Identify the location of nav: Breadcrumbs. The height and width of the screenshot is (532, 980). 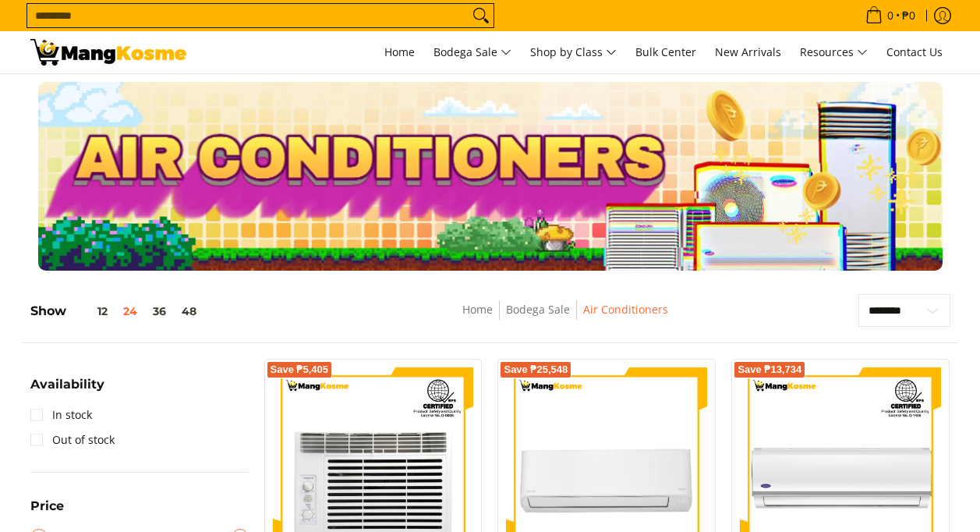
(564, 318).